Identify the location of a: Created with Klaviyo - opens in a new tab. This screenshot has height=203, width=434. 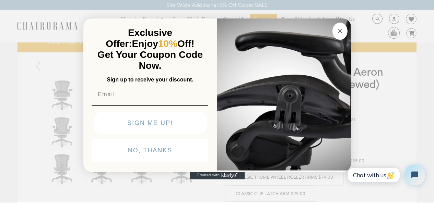
(217, 176).